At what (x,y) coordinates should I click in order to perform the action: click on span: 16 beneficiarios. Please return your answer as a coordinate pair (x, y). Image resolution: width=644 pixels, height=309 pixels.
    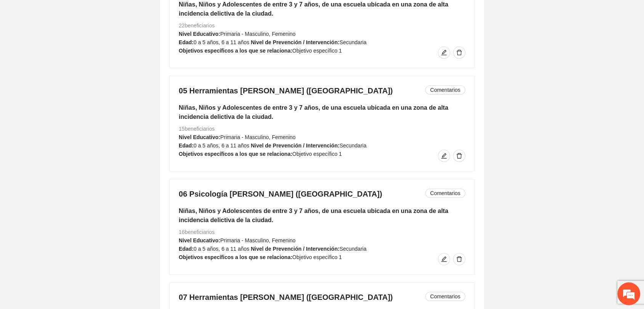
    Looking at the image, I should click on (196, 232).